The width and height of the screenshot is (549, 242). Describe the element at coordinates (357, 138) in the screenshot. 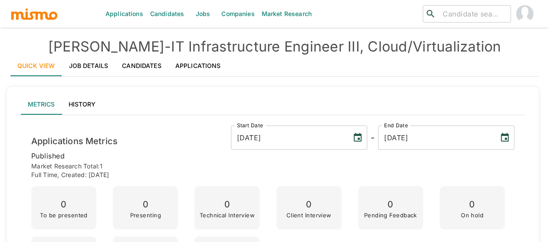

I see `button: Choose date, selected date is Aug 13, 2025` at that location.